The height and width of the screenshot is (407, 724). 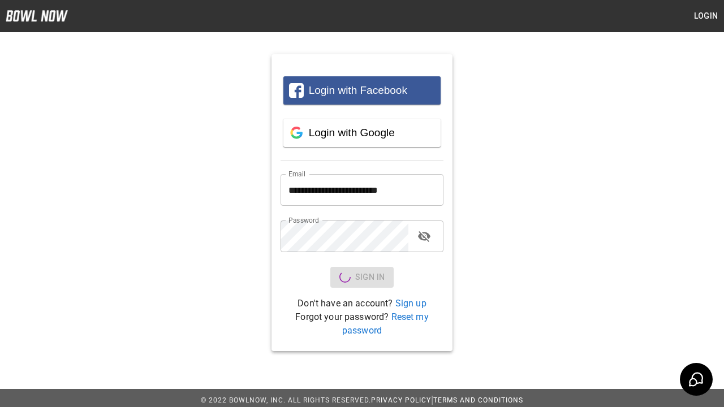 I want to click on a: Reset my password, so click(x=385, y=324).